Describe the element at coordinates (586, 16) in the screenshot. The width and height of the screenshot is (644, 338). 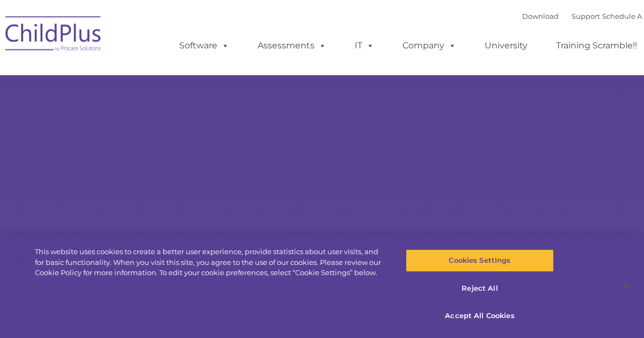
I see `a: Support` at that location.